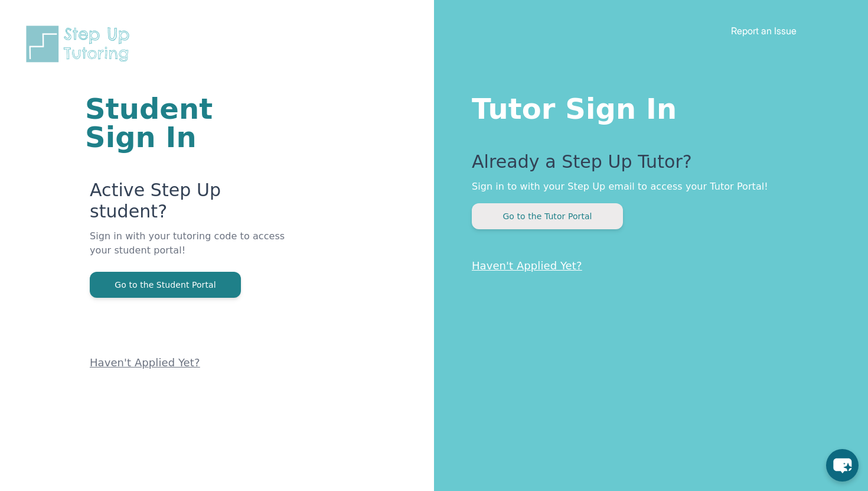 Image resolution: width=868 pixels, height=491 pixels. What do you see at coordinates (165, 285) in the screenshot?
I see `button: Go to the Student Portal` at bounding box center [165, 285].